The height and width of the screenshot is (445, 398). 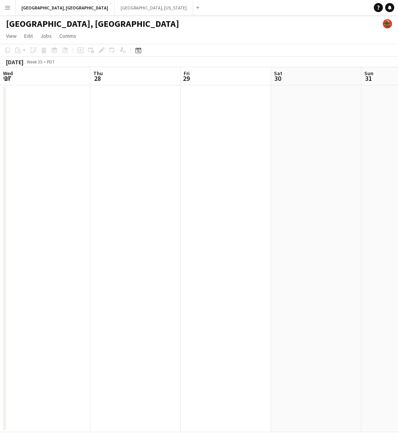 I want to click on span: 29, so click(x=186, y=78).